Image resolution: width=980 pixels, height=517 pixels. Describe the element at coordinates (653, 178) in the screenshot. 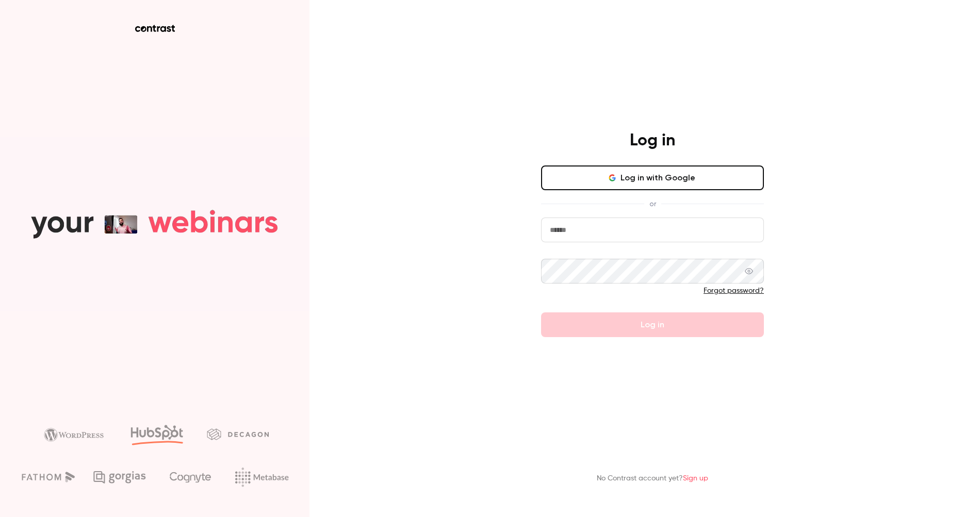

I see `button: Log in with Google` at that location.